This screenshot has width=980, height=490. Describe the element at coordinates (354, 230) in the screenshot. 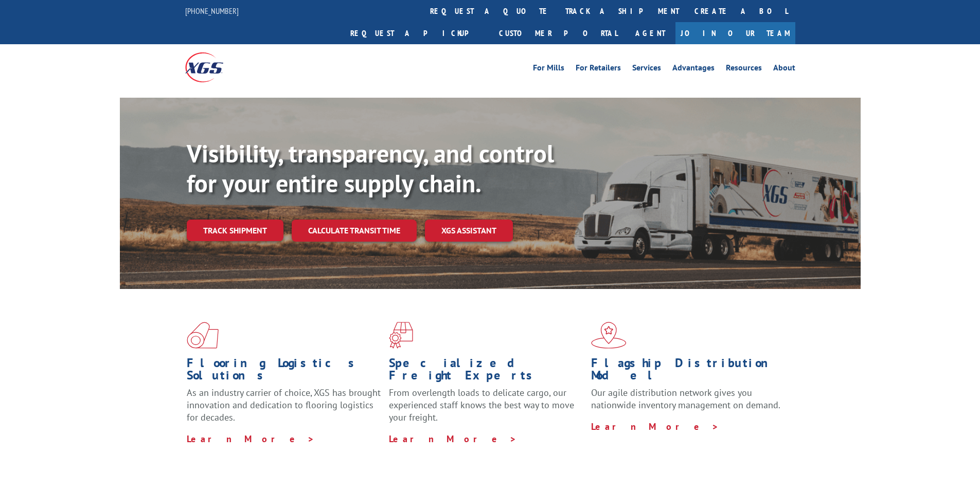

I see `a: Calculate transit time` at that location.